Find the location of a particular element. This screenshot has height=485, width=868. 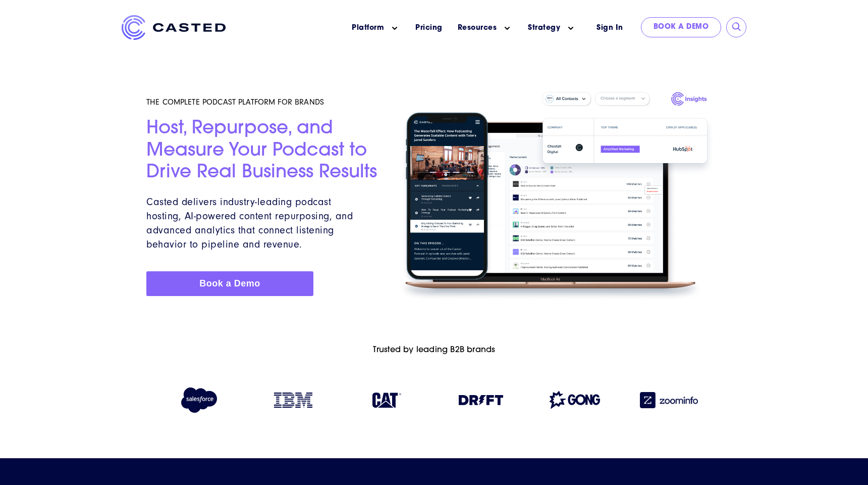

a: Pricing is located at coordinates (429, 28).